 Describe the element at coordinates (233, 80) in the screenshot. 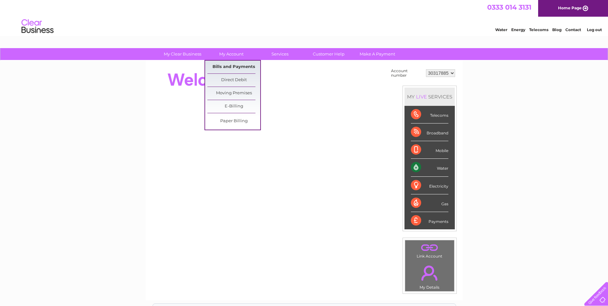

I see `a: Direct Debit` at that location.